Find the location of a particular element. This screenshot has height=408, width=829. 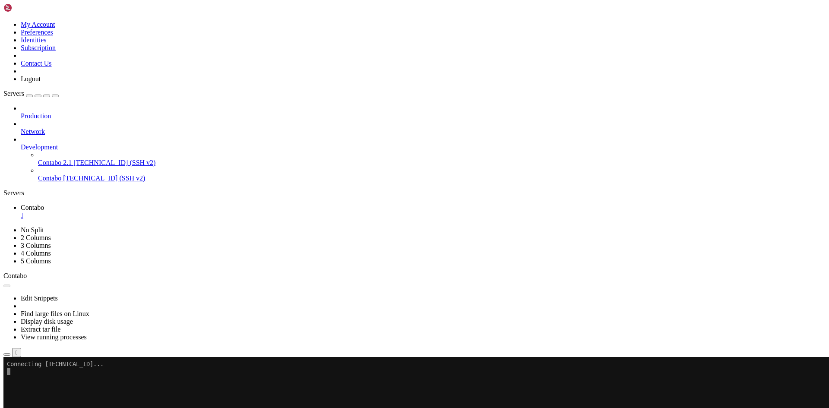

span: Contabo 2.1 is located at coordinates (55, 162).